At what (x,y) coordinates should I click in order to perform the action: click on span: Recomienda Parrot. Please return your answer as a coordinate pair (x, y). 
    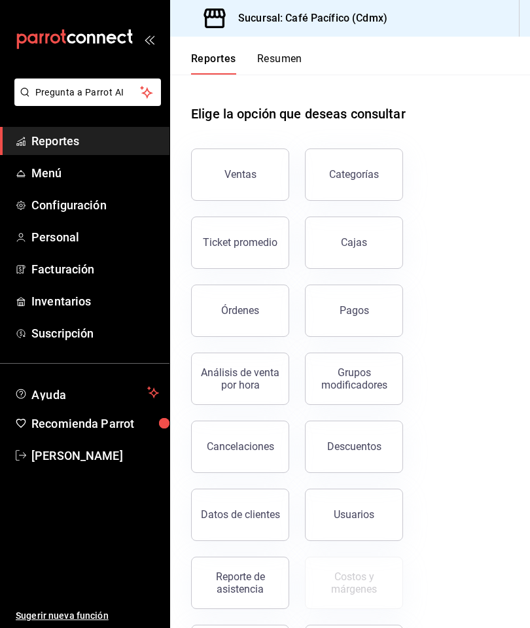
    Looking at the image, I should click on (95, 423).